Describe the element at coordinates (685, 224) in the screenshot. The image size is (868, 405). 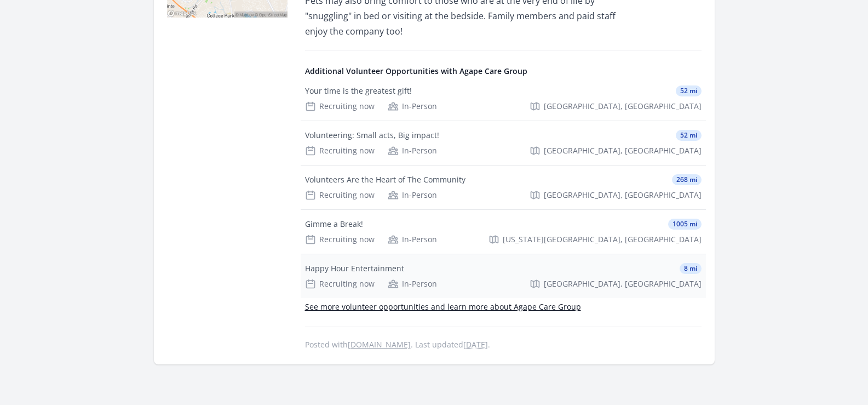
I see `span: 1005 mi` at that location.